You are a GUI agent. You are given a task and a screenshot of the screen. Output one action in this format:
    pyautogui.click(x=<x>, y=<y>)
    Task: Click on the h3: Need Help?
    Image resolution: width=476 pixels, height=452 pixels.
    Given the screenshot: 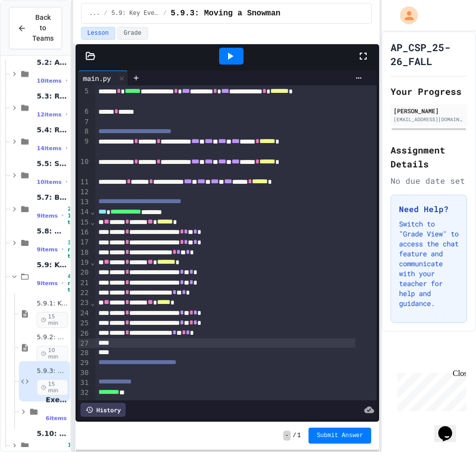 What is the action you would take?
    pyautogui.click(x=429, y=209)
    